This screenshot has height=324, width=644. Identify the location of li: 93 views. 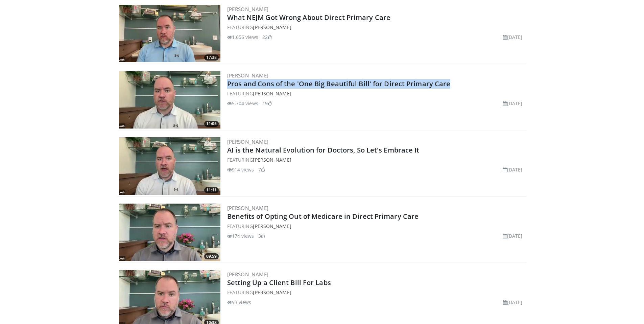
(239, 302).